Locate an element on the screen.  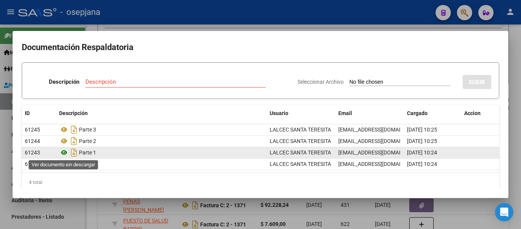
span: 61244 is located at coordinates (32, 141).